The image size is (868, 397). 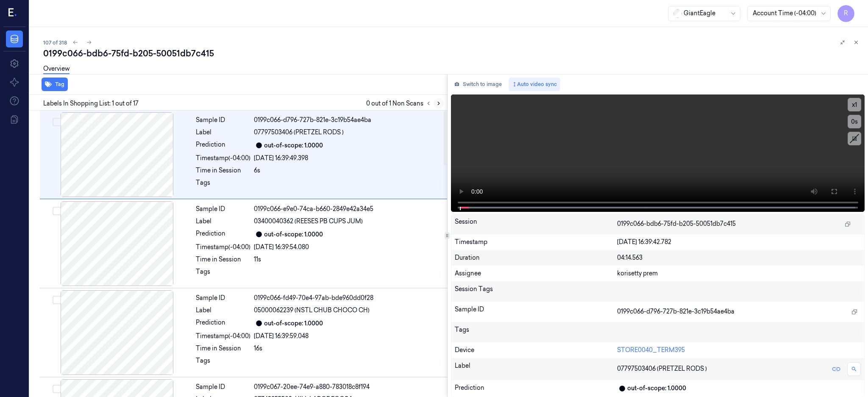 What do you see at coordinates (536, 273) in the screenshot?
I see `div: Assignee` at bounding box center [536, 273].